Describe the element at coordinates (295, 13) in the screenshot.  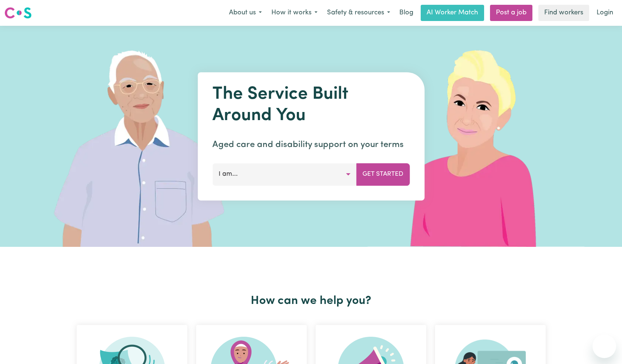
I see `button: How it works` at that location.